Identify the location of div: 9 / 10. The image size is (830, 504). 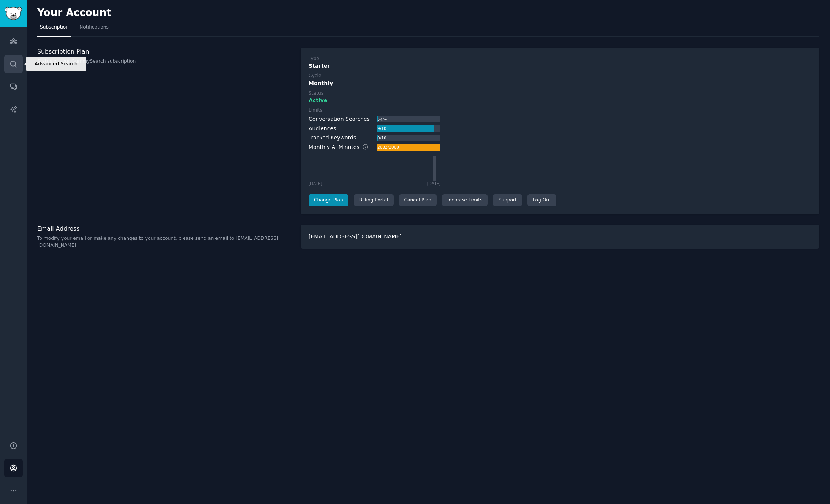
(381, 129).